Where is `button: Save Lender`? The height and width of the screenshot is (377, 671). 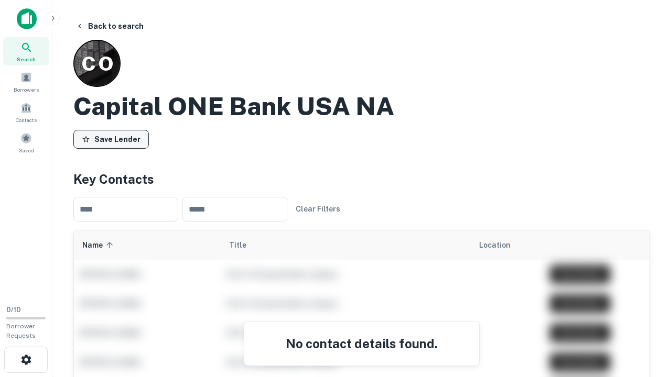
button: Save Lender is located at coordinates (111, 139).